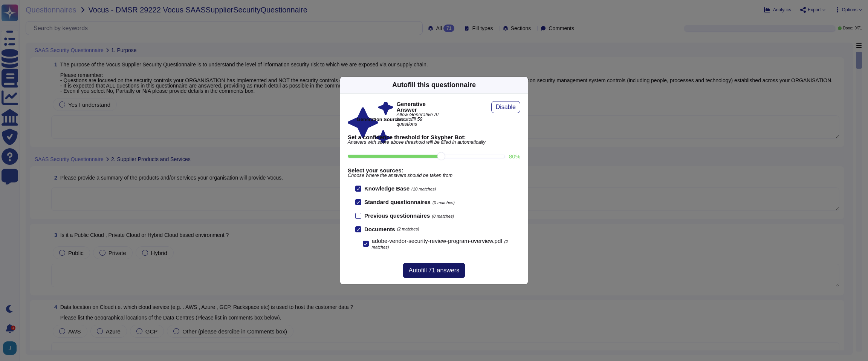  Describe the element at coordinates (423, 189) in the screenshot. I see `span: (10 matches)` at that location.